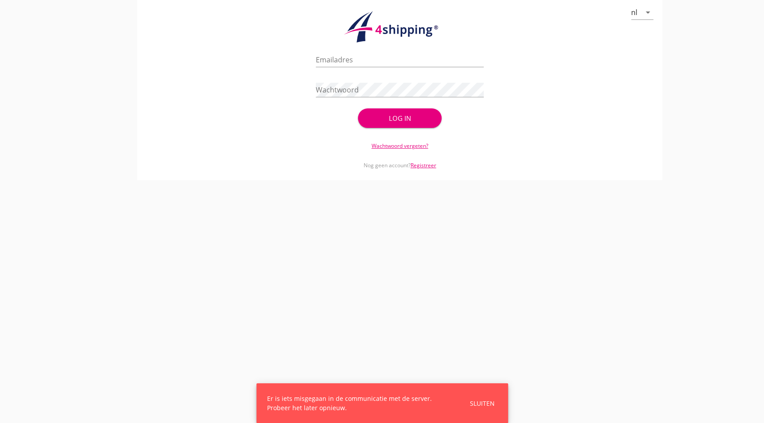 This screenshot has width=764, height=423. Describe the element at coordinates (400, 27) in the screenshot. I see `img: logo.1f945f1d.svg` at that location.